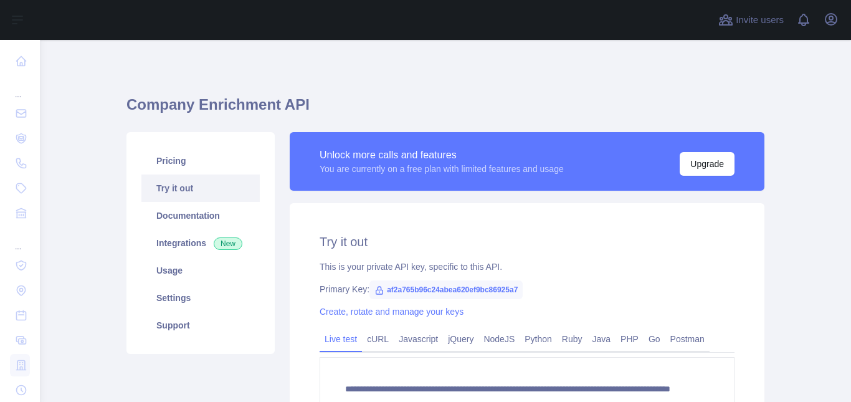 This screenshot has height=402, width=851. What do you see at coordinates (687, 339) in the screenshot?
I see `a: Postman` at bounding box center [687, 339].